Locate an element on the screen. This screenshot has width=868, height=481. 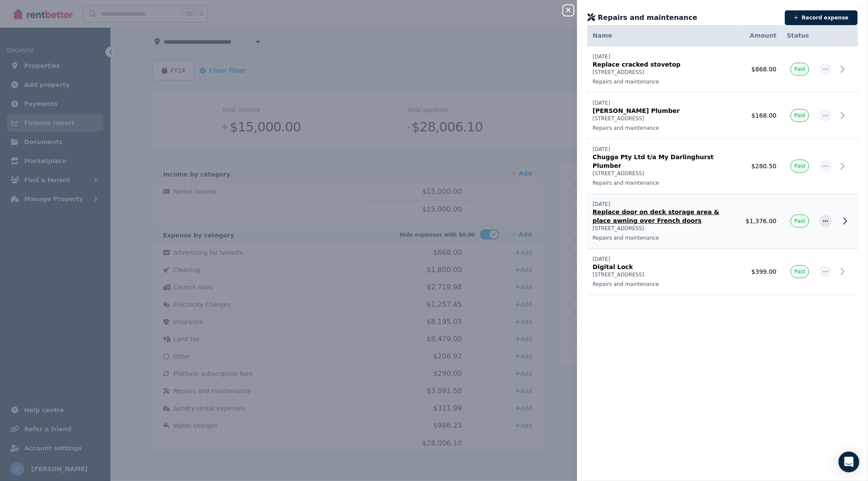
td: $1,376.00 is located at coordinates (761, 221).